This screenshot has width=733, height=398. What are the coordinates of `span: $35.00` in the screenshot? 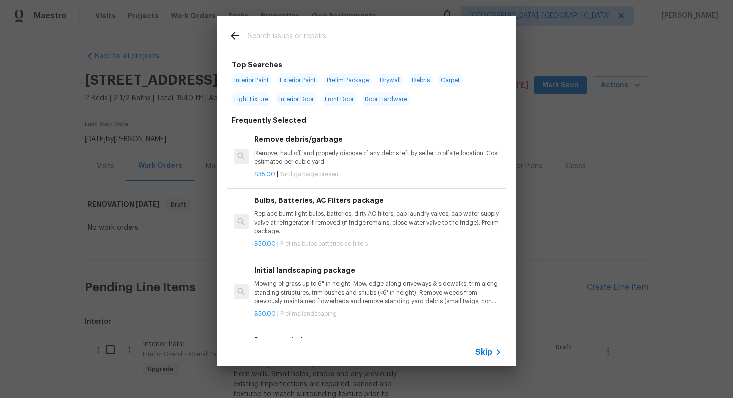 It's located at (265, 174).